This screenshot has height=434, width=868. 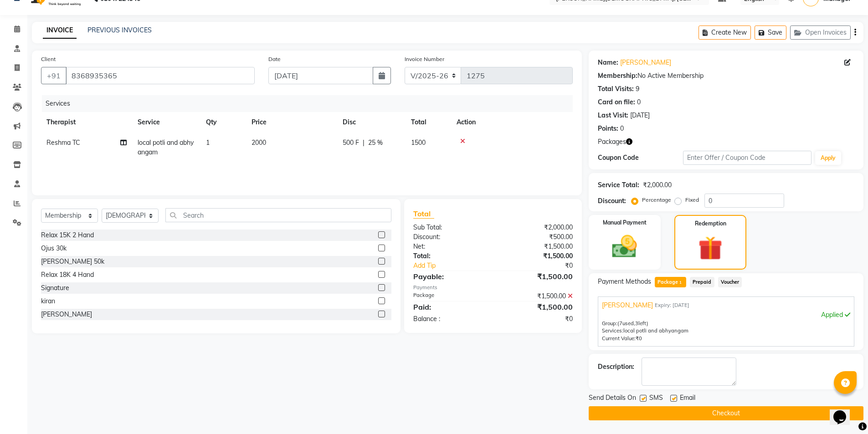 What do you see at coordinates (60, 30) in the screenshot?
I see `a: INVOICE` at bounding box center [60, 30].